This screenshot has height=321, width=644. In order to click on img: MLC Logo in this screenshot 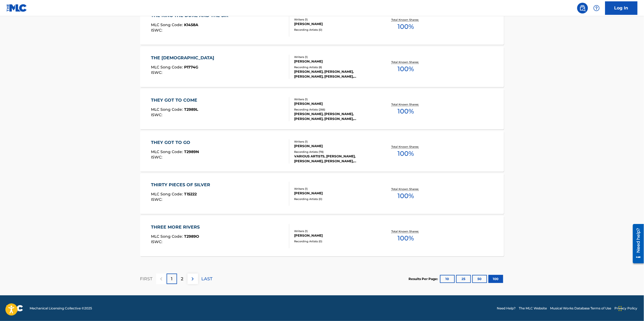, I will do `click(17, 8)`.